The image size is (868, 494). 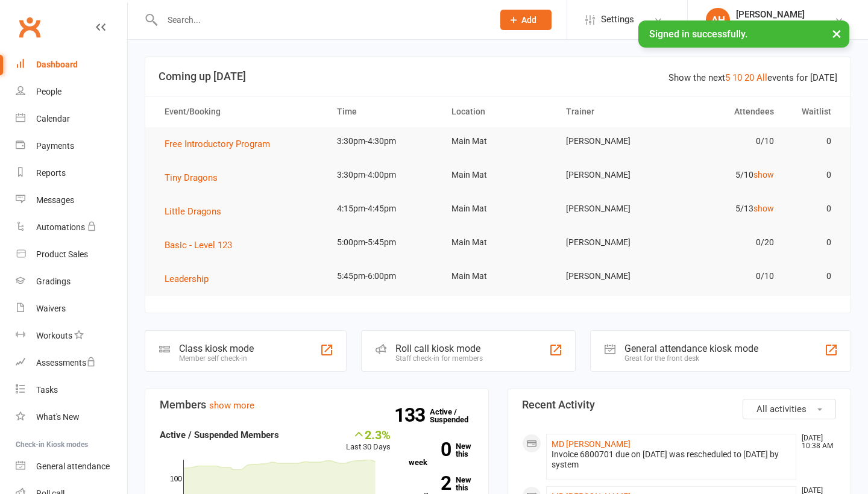 I want to click on th: Trainer, so click(x=612, y=111).